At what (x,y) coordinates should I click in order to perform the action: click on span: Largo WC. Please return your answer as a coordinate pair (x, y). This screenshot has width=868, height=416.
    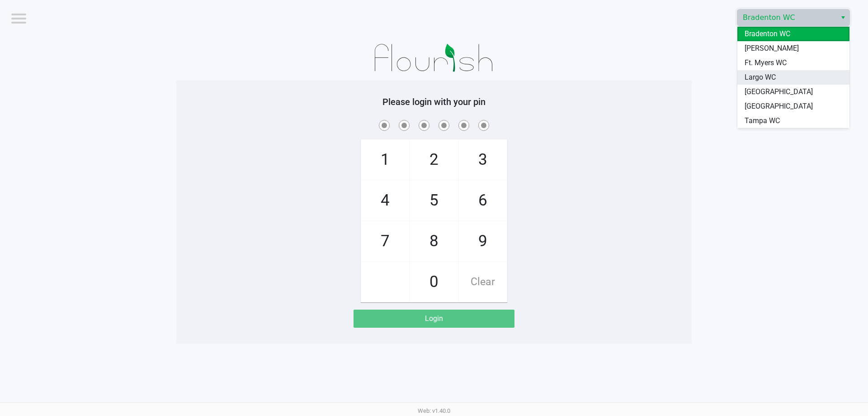
    Looking at the image, I should click on (760, 77).